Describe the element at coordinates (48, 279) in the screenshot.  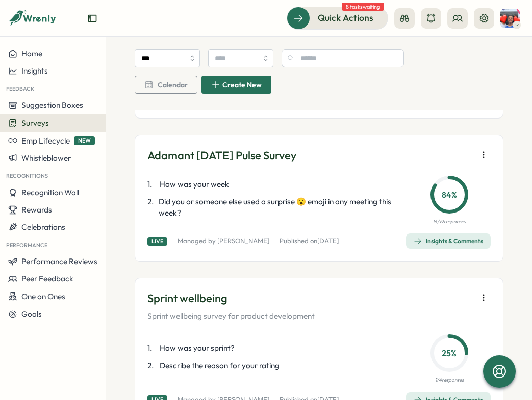
I see `span: Peer Feedback` at that location.